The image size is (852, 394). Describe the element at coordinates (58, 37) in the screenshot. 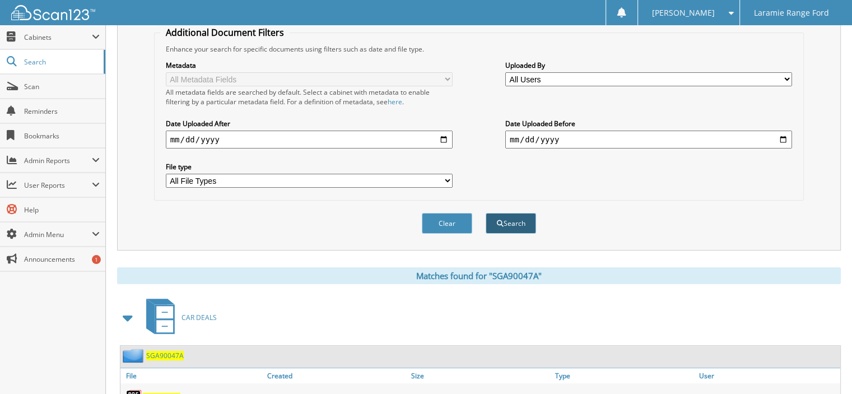

I see `span: Cabinets` at that location.